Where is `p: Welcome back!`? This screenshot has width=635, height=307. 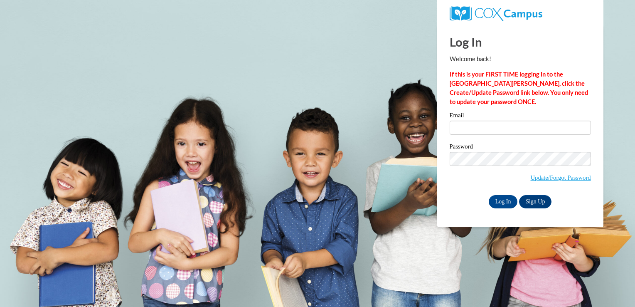
p: Welcome back! is located at coordinates (521, 59).